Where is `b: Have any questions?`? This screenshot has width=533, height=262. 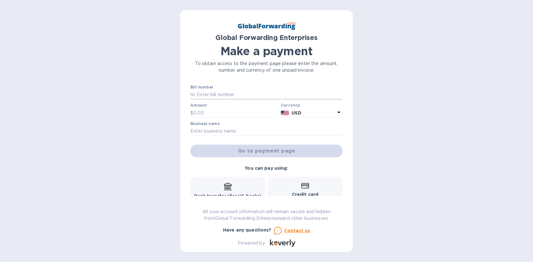 b: Have any questions? is located at coordinates (247, 230).